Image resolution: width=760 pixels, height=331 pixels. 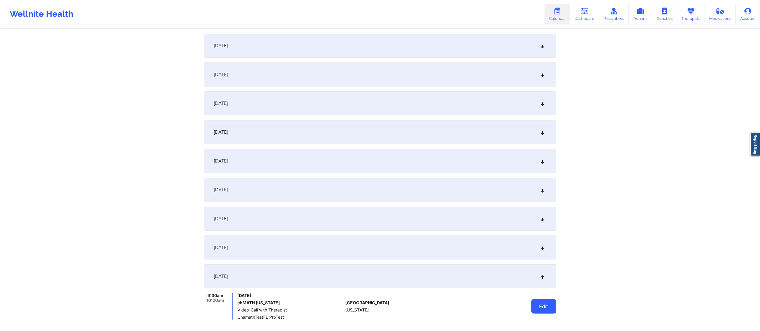 What do you see at coordinates (215, 296) in the screenshot?
I see `span: 9:30am` at bounding box center [215, 296].